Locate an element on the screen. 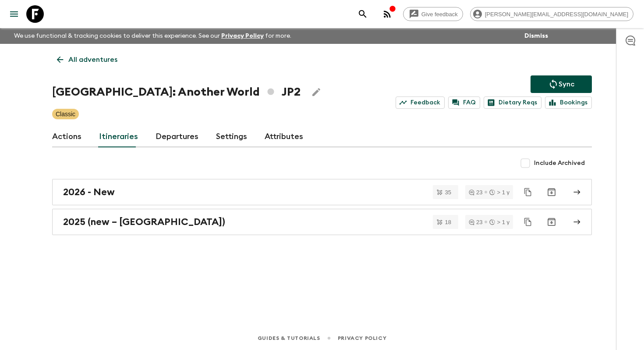 The image size is (644, 350). p: We use functional & tracking cookies to deliver this experience. See our for more. is located at coordinates (152, 36).